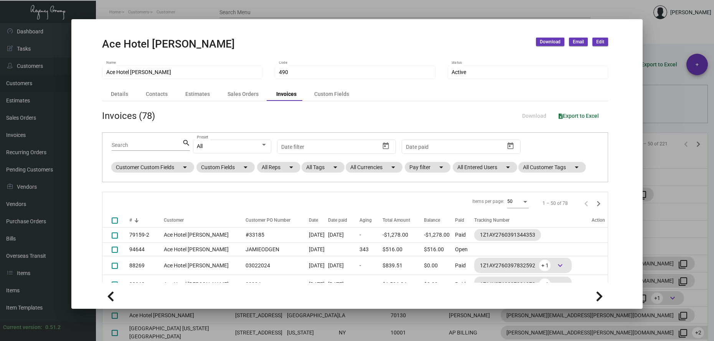 Image resolution: width=714 pixels, height=341 pixels. Describe the element at coordinates (279, 167) in the screenshot. I see `mat-chip: All Reps` at that location.